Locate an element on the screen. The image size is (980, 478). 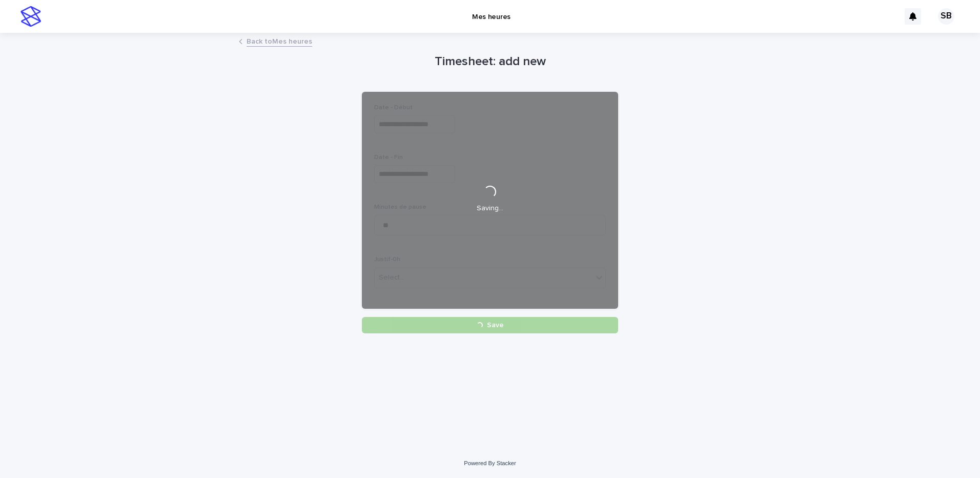
a: Back toMes heures is located at coordinates (279, 40).